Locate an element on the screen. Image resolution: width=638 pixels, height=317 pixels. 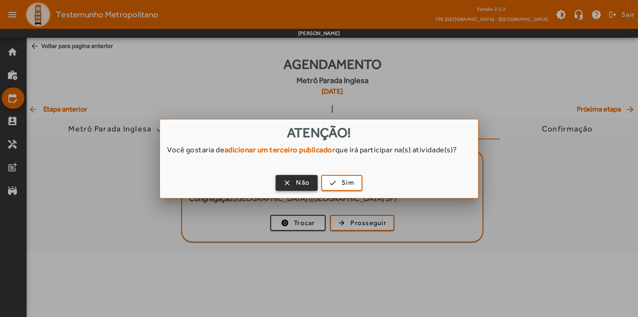
strong: adicionar um terceiro publicador is located at coordinates (280, 149).